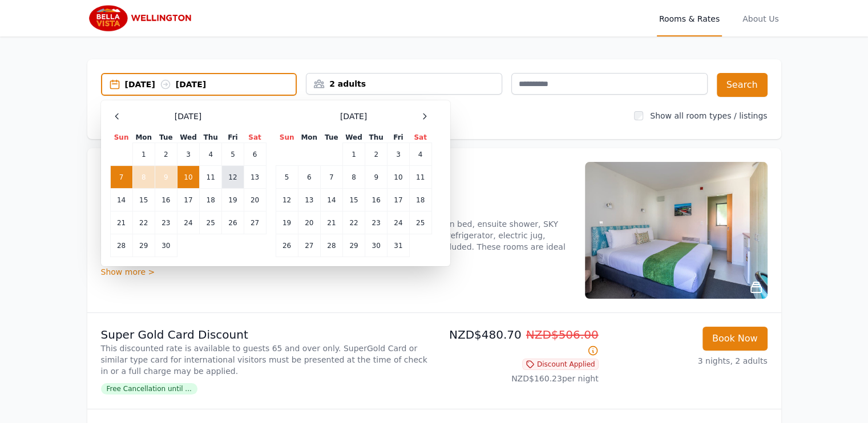  What do you see at coordinates (142, 18) in the screenshot?
I see `img: Bella Vista Wellington` at bounding box center [142, 18].